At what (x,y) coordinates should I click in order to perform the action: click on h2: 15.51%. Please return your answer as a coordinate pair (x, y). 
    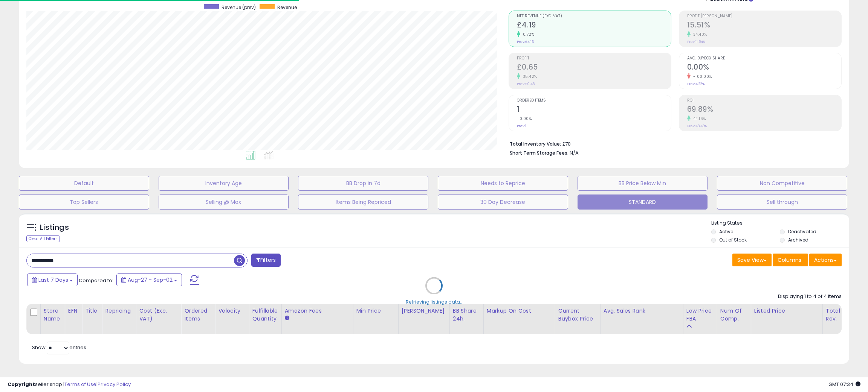
    Looking at the image, I should click on (764, 26).